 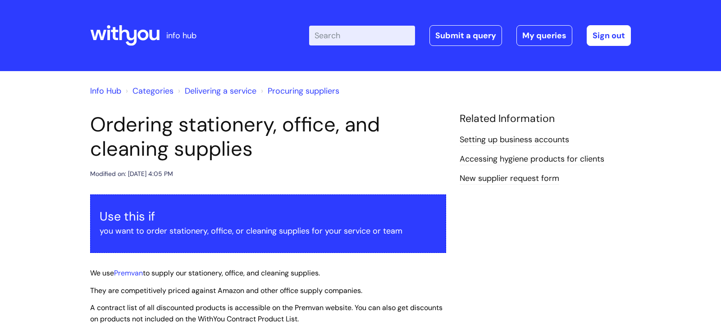 What do you see at coordinates (153, 91) in the screenshot?
I see `a: Categories` at bounding box center [153, 91].